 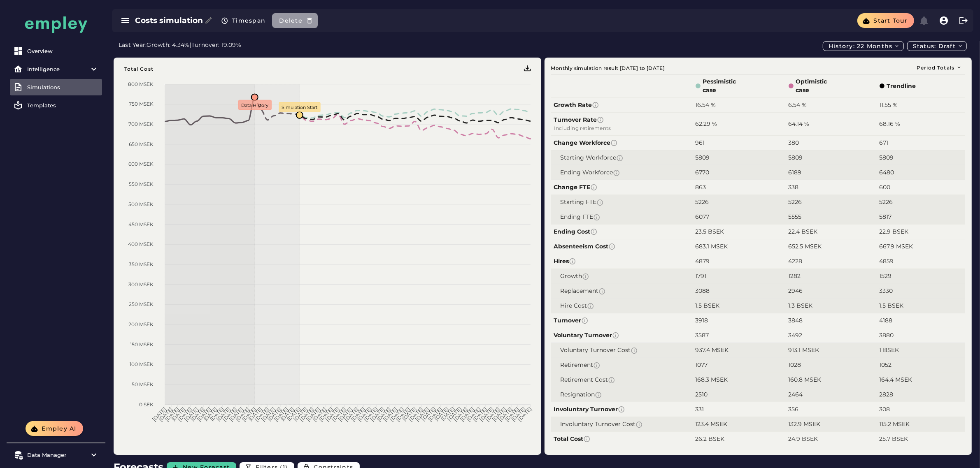 What do you see at coordinates (705, 105) in the screenshot?
I see `span: 16.54 %` at bounding box center [705, 105].